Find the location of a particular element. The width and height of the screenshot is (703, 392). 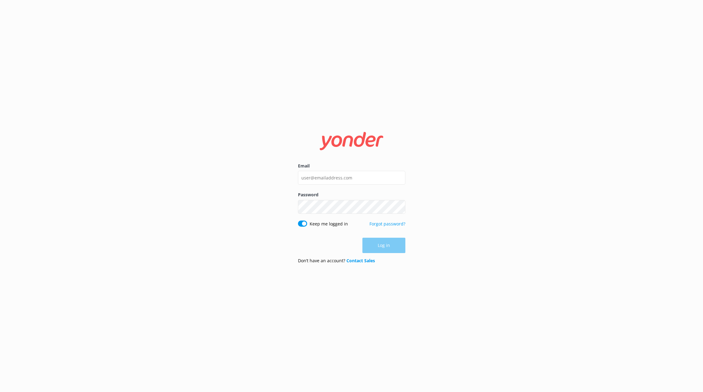

a: Forgot password? is located at coordinates (387, 224).